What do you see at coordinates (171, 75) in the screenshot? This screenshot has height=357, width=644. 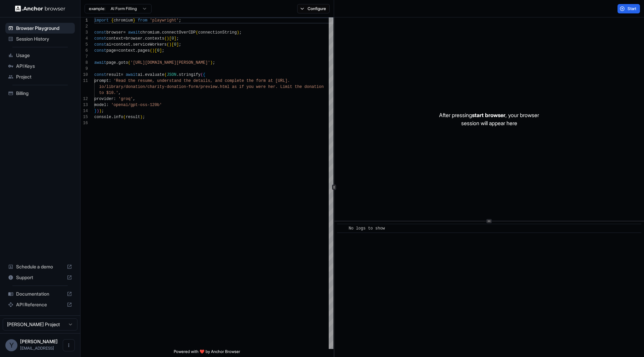 I see `span: JSON` at bounding box center [171, 75].